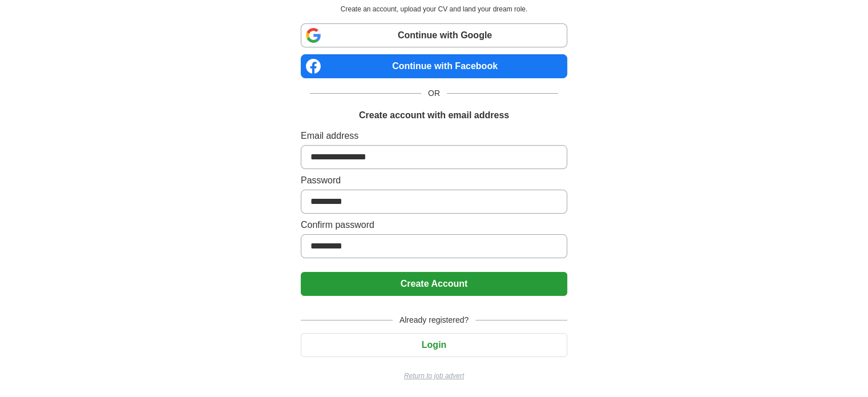  Describe the element at coordinates (434, 180) in the screenshot. I see `label: Password` at that location.